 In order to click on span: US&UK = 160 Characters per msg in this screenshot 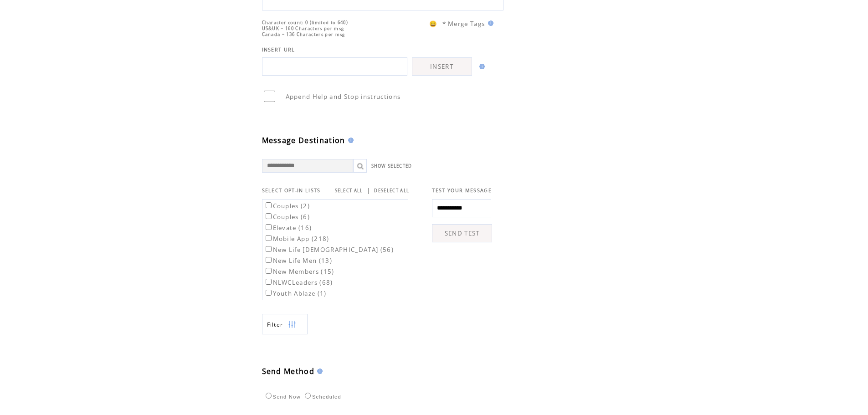, I will do `click(303, 28)`.